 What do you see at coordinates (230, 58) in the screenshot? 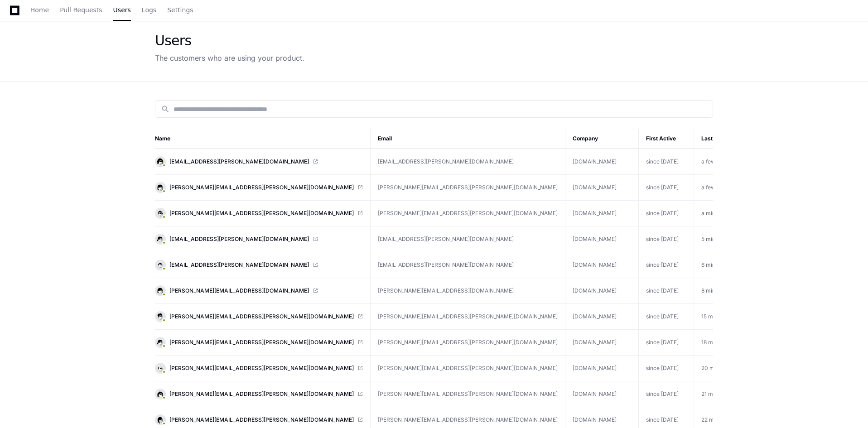
I see `div: The customers who are using your product.` at bounding box center [230, 58].